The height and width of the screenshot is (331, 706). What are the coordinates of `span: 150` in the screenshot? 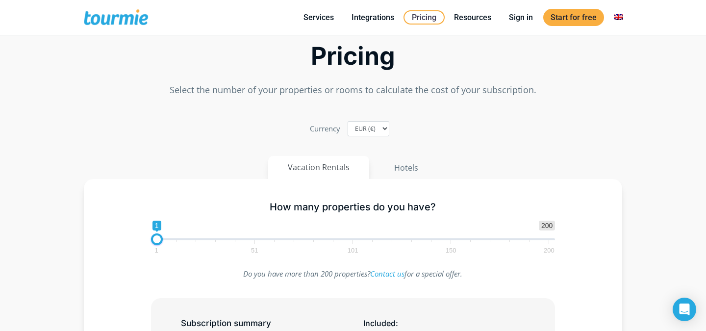 It's located at (451, 250).